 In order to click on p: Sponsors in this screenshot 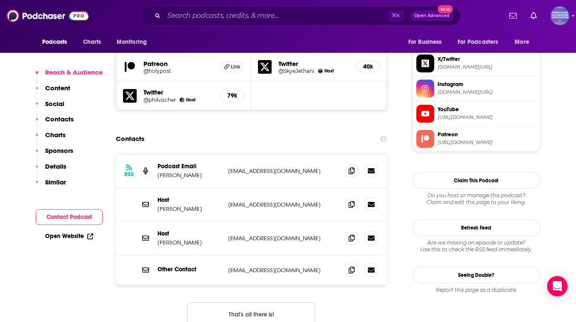, I will do `click(59, 150)`.